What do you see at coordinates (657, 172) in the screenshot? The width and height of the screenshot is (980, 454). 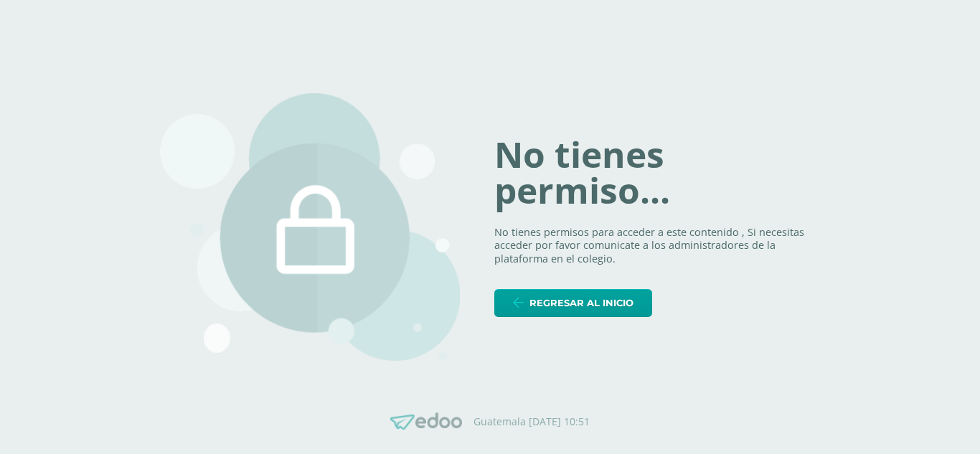 I see `h1: No tienes permiso...` at bounding box center [657, 172].